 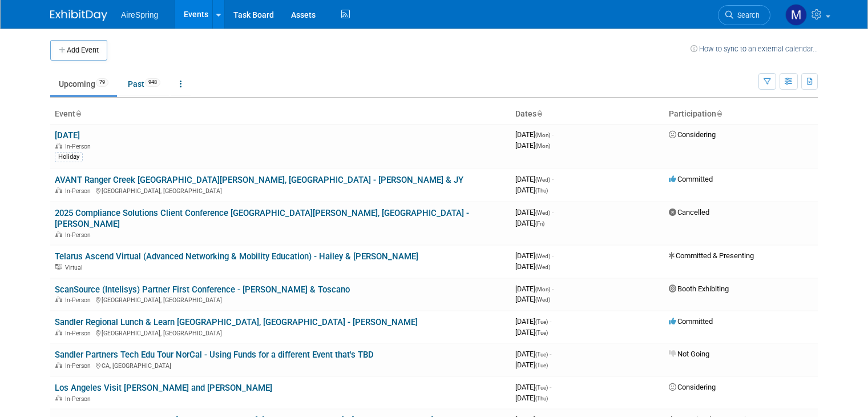 What do you see at coordinates (152, 82) in the screenshot?
I see `span: 948` at bounding box center [152, 82].